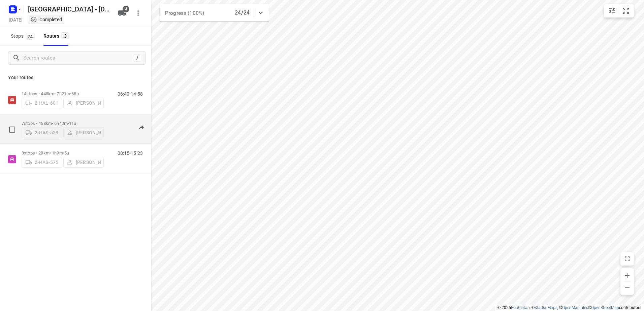  I want to click on div: This project completed. You cannot make any changes to it., so click(46, 20).